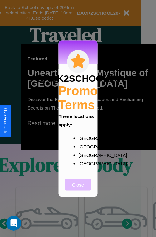  Describe the element at coordinates (5, 120) in the screenshot. I see `div: Give Feedback` at that location.